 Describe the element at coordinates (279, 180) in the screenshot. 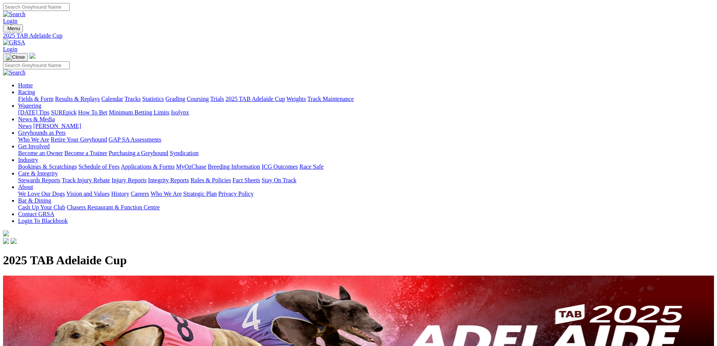

I see `a: Stay On Track` at that location.